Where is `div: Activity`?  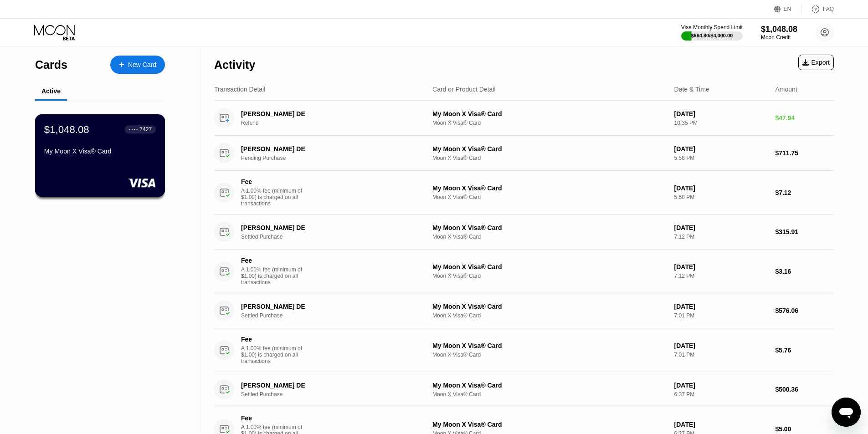 div: Activity is located at coordinates (235, 65).